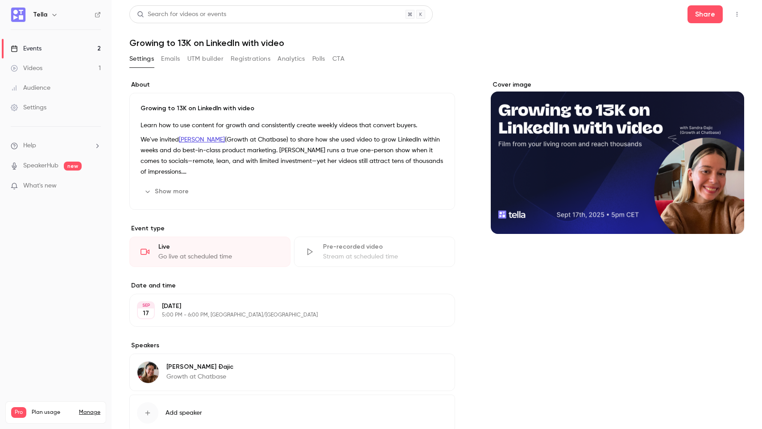  I want to click on div: Go live at scheduled time, so click(219, 257).